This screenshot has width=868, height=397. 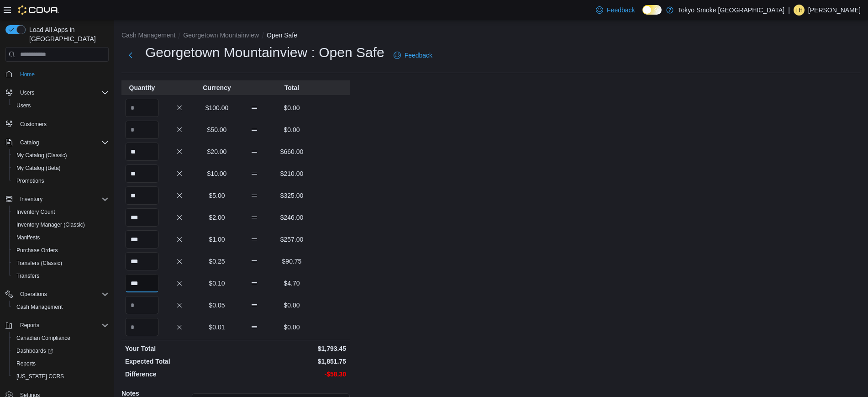 I want to click on p: $257.00, so click(x=292, y=239).